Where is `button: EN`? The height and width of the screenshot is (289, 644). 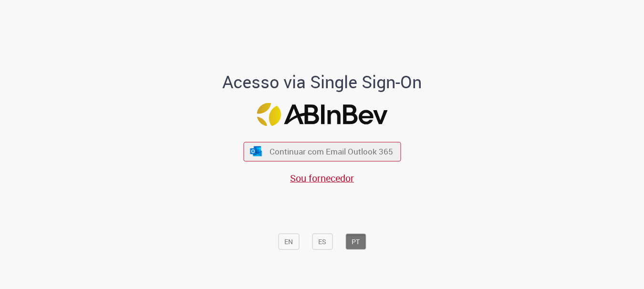
button: EN is located at coordinates (289, 241).